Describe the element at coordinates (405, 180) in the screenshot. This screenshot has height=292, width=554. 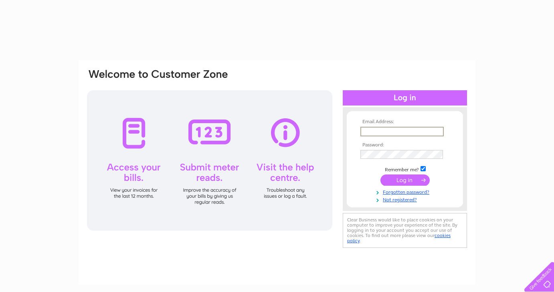
I see `input: Submit` at that location.